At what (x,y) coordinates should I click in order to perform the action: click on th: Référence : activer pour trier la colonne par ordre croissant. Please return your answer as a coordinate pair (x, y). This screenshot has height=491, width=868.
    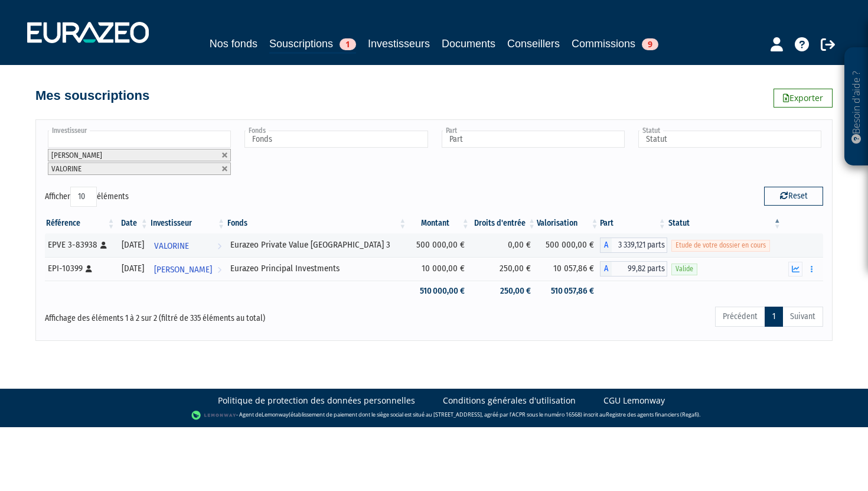
    Looking at the image, I should click on (80, 223).